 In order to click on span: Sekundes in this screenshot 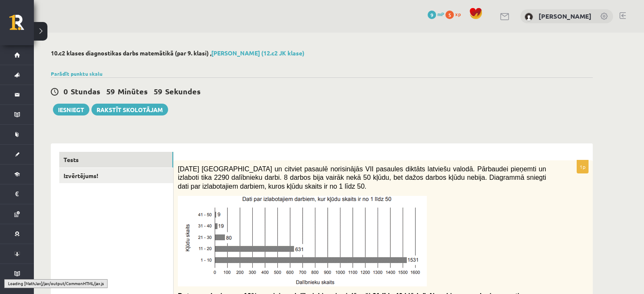, I will do `click(183, 91)`.